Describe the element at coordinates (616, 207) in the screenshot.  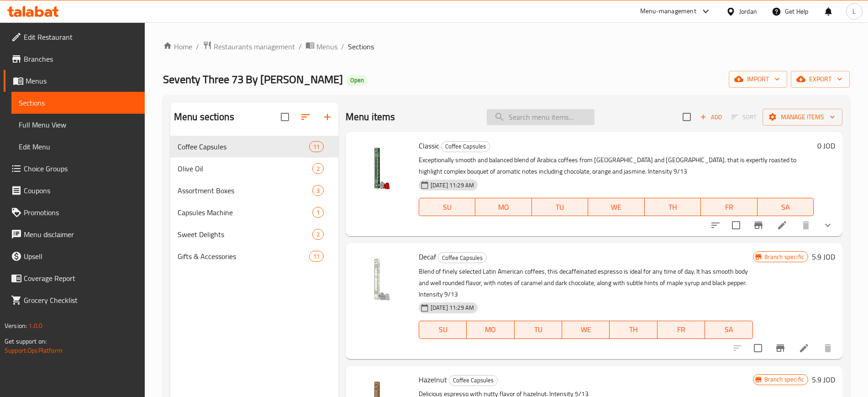
I see `button: WE` at that location.